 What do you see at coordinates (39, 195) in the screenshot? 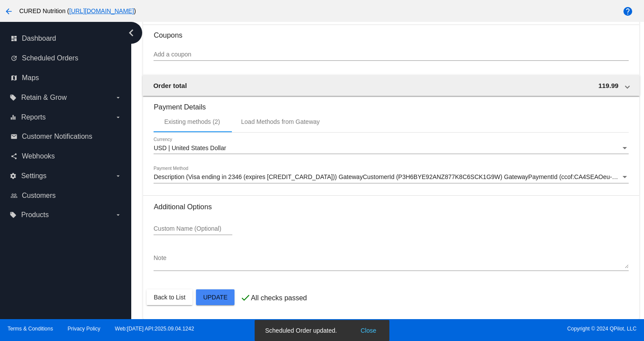
I see `span: Customers` at bounding box center [39, 195].